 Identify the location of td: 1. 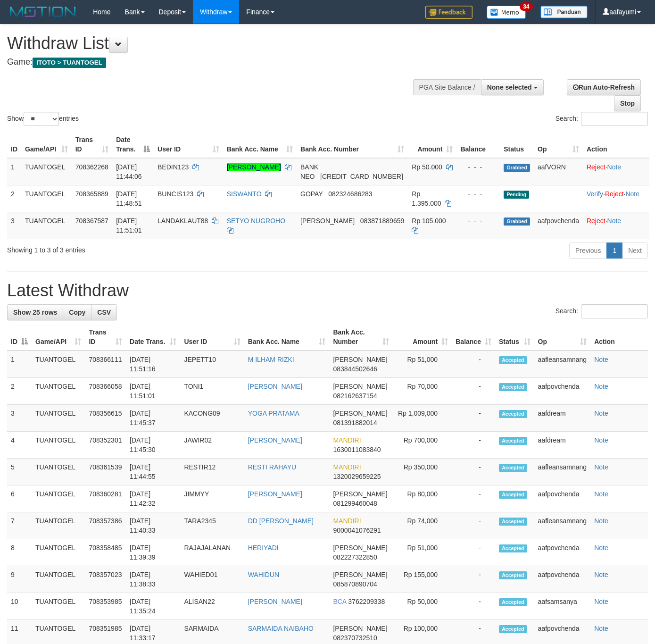
(14, 171).